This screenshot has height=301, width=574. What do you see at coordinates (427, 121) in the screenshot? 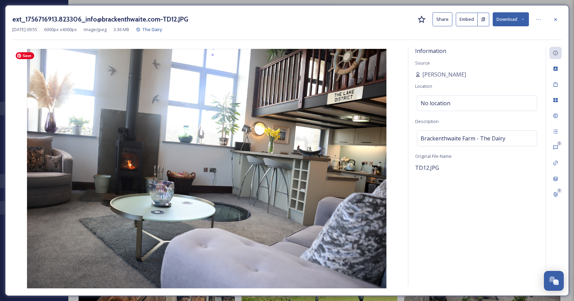
I see `span: Description` at bounding box center [427, 121].